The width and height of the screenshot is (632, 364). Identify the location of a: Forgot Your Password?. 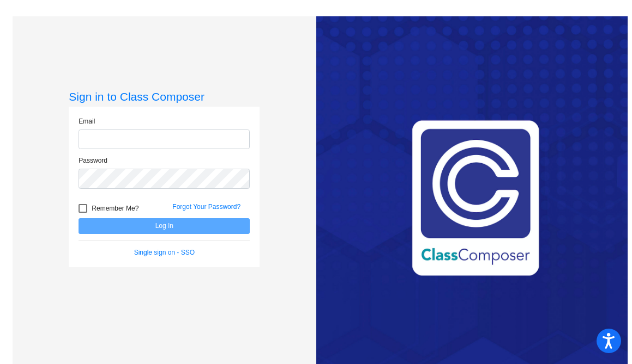
(206, 207).